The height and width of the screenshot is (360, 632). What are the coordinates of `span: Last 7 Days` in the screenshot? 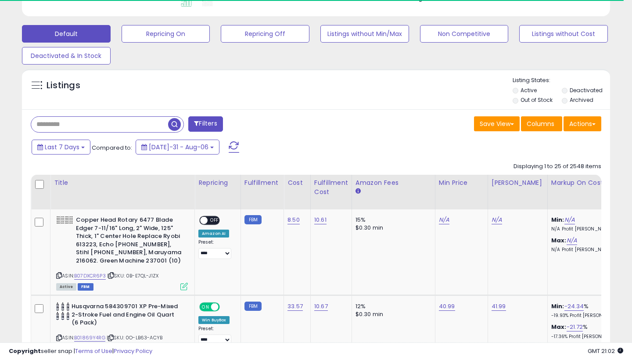 It's located at (62, 147).